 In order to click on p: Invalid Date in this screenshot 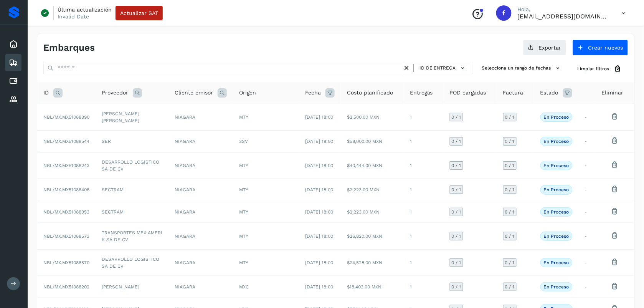, I will do `click(73, 17)`.